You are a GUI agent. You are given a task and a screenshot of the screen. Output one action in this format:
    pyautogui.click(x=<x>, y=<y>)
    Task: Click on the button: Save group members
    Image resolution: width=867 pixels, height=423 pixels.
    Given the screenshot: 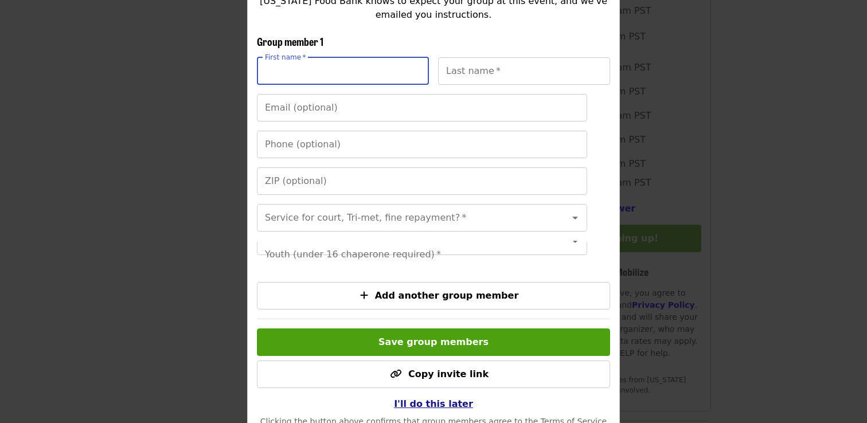 What is the action you would take?
    pyautogui.click(x=434, y=342)
    